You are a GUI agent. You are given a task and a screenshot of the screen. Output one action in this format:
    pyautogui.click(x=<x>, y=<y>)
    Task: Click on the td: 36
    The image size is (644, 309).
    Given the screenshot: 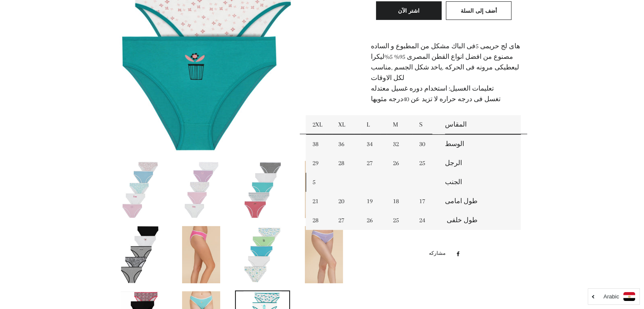 What is the action you would take?
    pyautogui.click(x=346, y=144)
    